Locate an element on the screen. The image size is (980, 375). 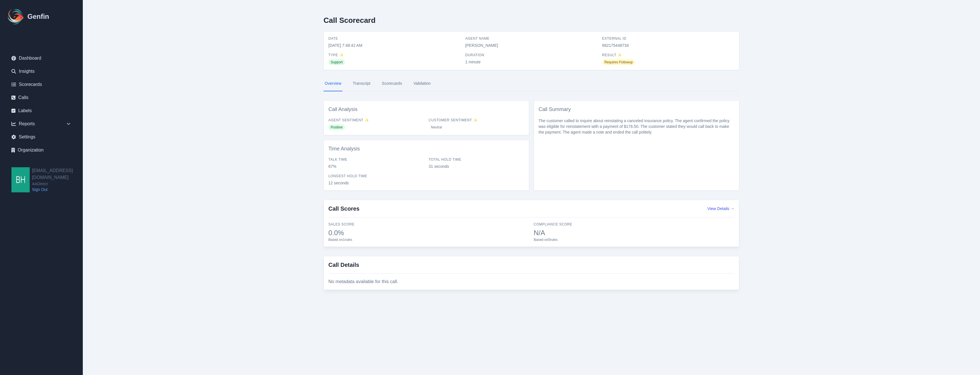
span: Type ✨ is located at coordinates (395, 55).